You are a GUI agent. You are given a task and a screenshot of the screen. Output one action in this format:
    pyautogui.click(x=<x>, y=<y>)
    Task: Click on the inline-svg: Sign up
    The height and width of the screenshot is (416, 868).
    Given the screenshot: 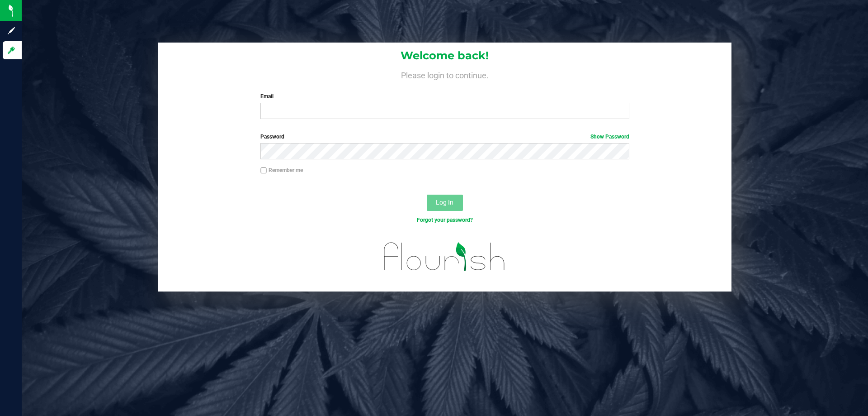 What is the action you would take?
    pyautogui.click(x=11, y=31)
    